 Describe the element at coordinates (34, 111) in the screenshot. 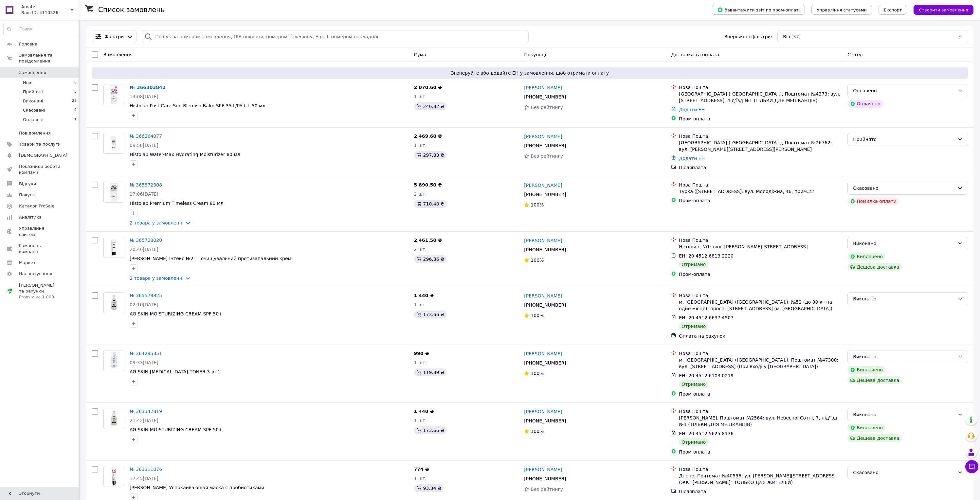

I see `span: Скасовані` at that location.